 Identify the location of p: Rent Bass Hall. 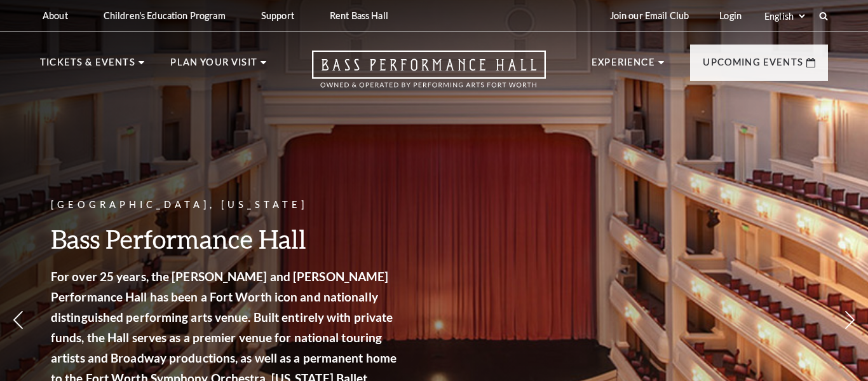
(359, 15).